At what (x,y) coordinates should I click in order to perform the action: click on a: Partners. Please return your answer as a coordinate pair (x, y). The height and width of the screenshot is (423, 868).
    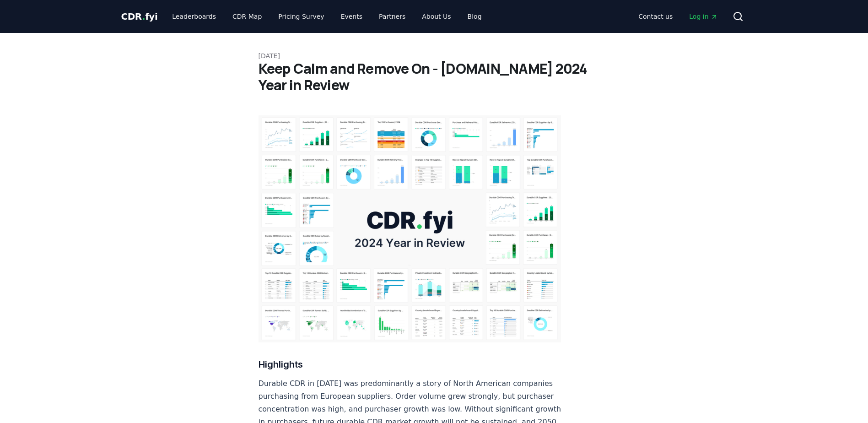
    Looking at the image, I should click on (392, 16).